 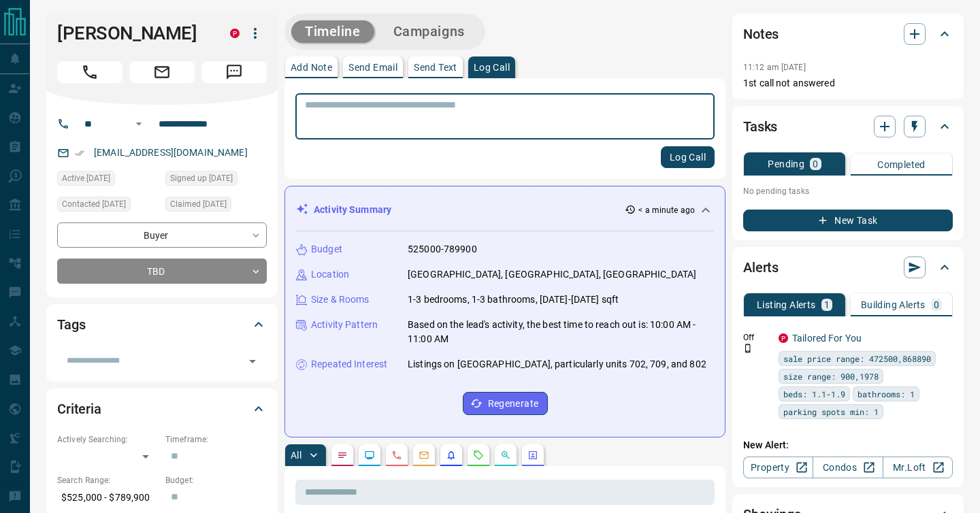 I want to click on p: 1, so click(x=827, y=305).